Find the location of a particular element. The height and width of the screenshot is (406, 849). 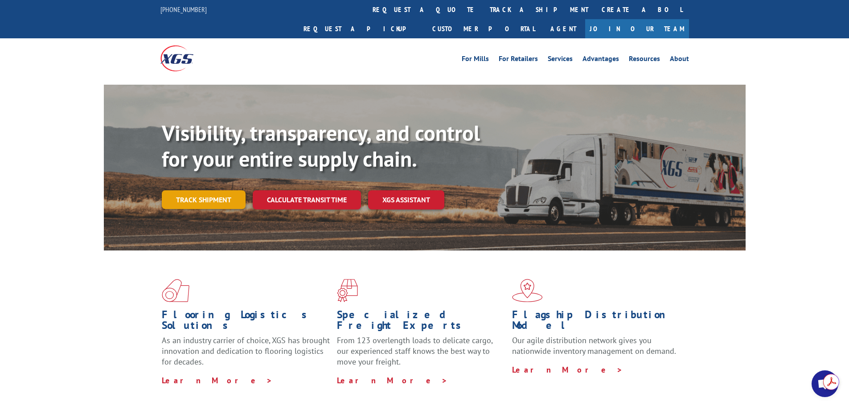

a: Resources is located at coordinates (645, 60).